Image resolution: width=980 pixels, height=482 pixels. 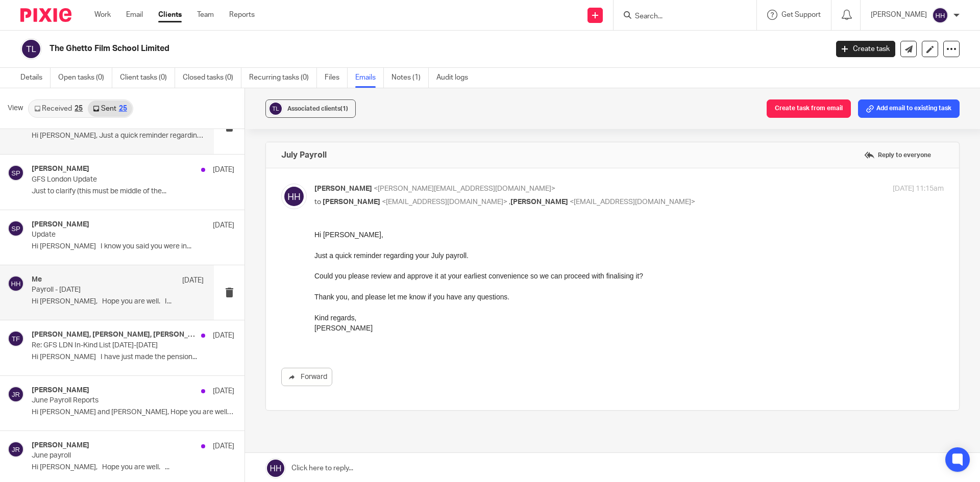 What do you see at coordinates (85, 77) in the screenshot?
I see `a: Open tasks (0)` at bounding box center [85, 77].